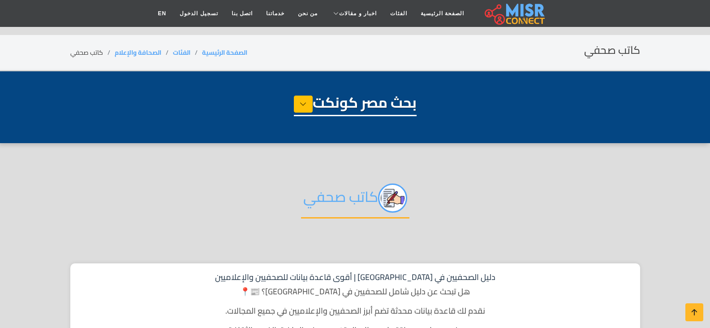  I want to click on img: main.misr_connect, so click(515, 13).